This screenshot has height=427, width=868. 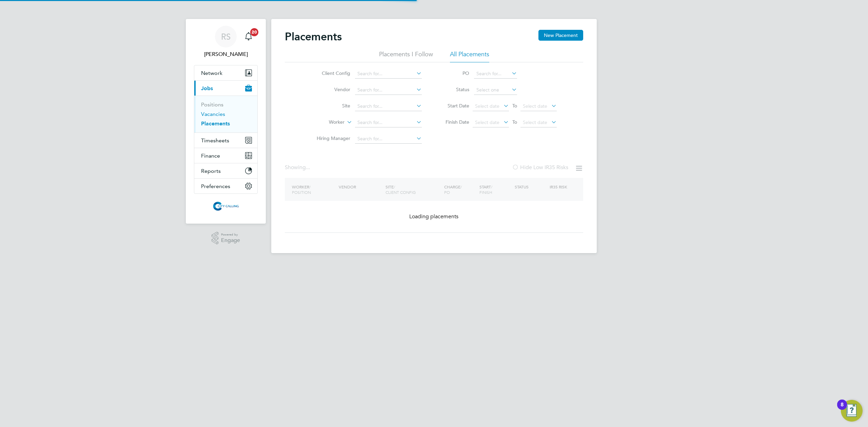 I want to click on li: All Placements, so click(x=470, y=56).